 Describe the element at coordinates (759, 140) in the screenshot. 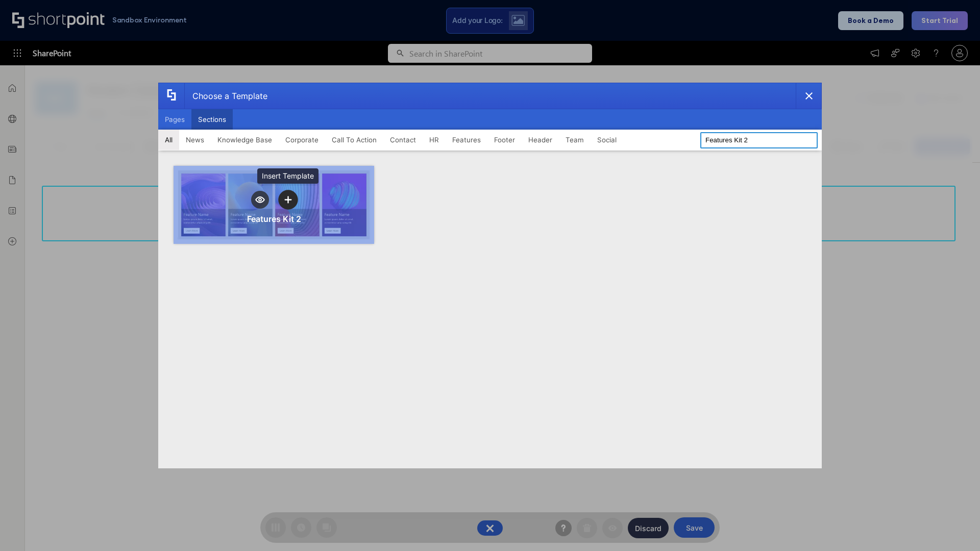

I see `input: Search` at that location.